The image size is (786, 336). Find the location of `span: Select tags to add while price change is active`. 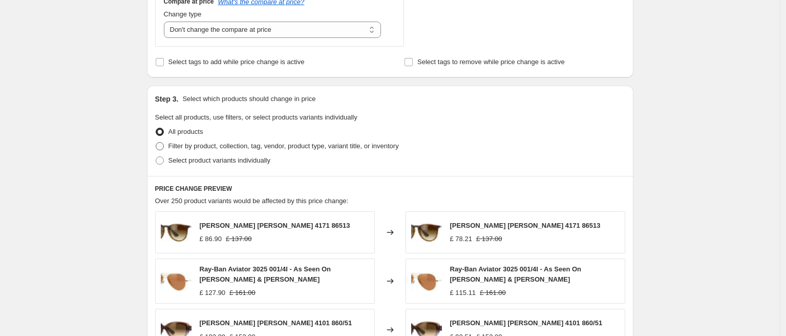

span: Select tags to add while price change is active is located at coordinates (237, 61).